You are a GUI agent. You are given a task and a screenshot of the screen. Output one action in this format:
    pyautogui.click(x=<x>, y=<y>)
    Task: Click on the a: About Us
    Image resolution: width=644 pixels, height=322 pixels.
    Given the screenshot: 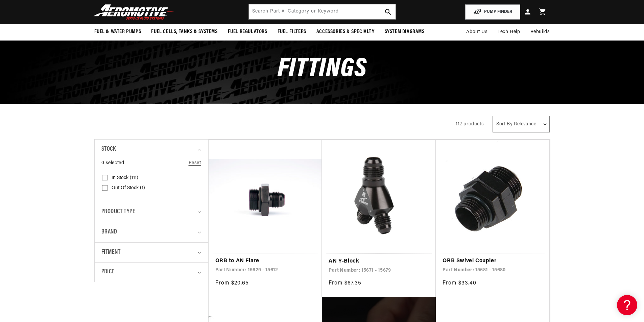 What is the action you would take?
    pyautogui.click(x=477, y=32)
    